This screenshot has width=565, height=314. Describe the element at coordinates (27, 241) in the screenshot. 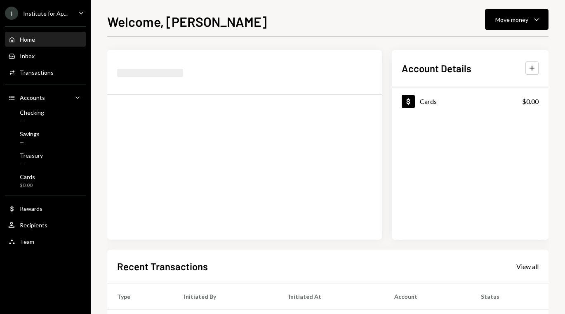

I see `div: Team` at that location.